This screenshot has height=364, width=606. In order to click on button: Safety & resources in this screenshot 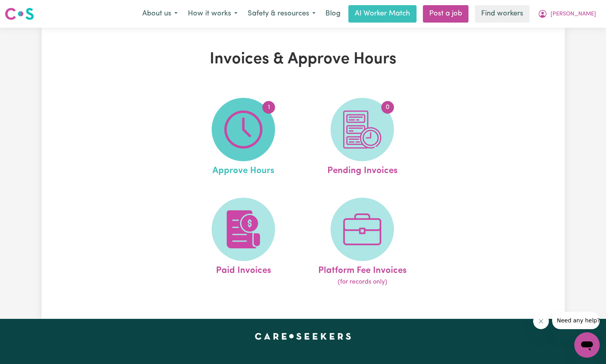, I will do `click(281, 14)`.